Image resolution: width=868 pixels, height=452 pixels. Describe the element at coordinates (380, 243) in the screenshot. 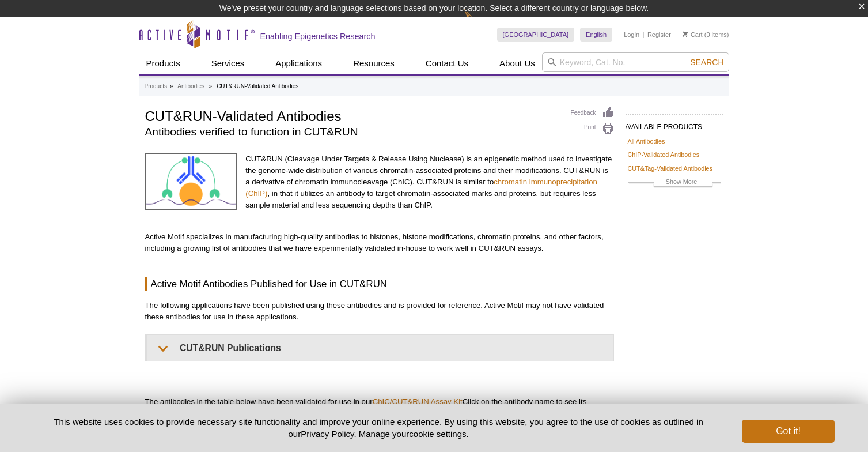

I see `p: Active Motif specializes in manufacturing high-quality antibodies to histones, histone modificati...` at that location.